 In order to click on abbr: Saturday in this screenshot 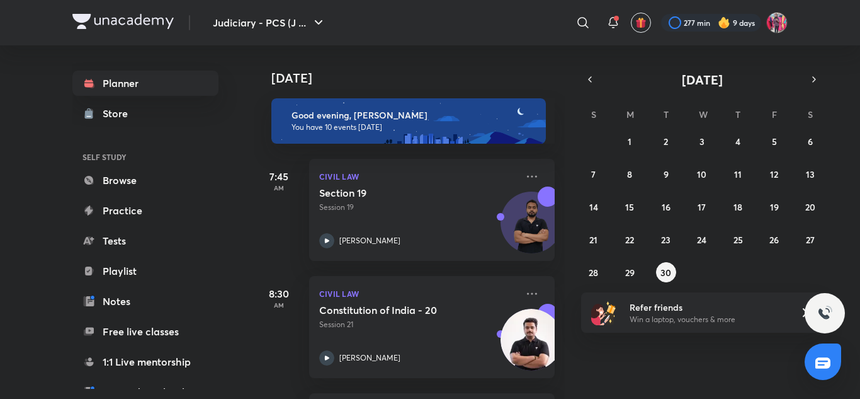, I will do `click(810, 114)`.